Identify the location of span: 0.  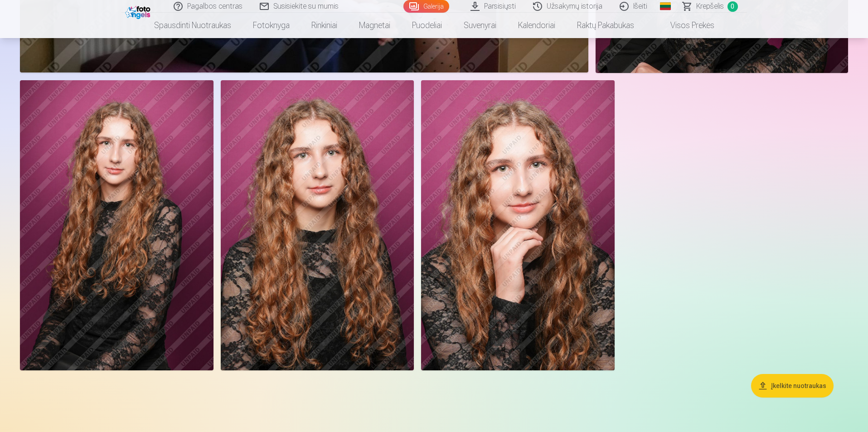
(733, 6).